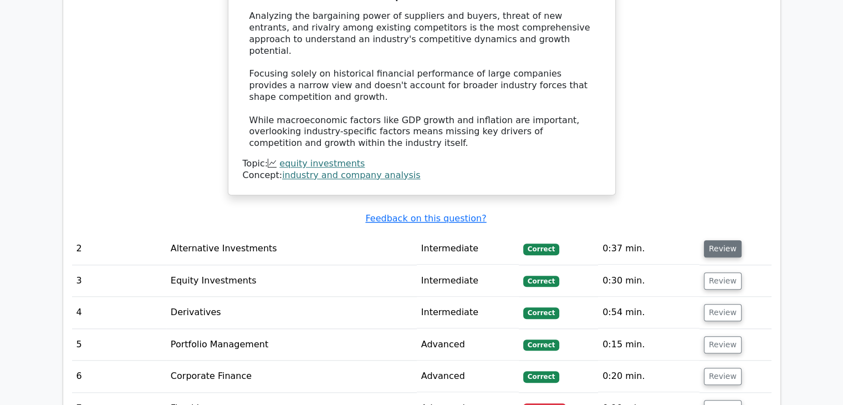  Describe the element at coordinates (649, 376) in the screenshot. I see `td: 0:20 min.` at that location.